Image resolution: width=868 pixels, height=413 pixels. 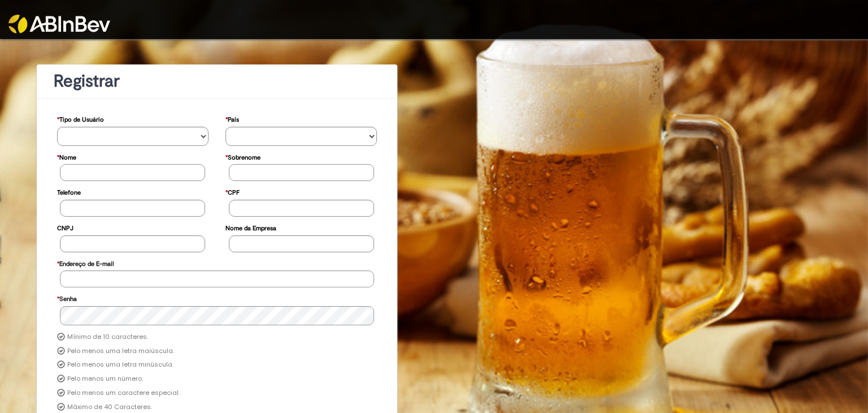 What do you see at coordinates (80, 118) in the screenshot?
I see `label: Tipo de Usuário` at bounding box center [80, 118].